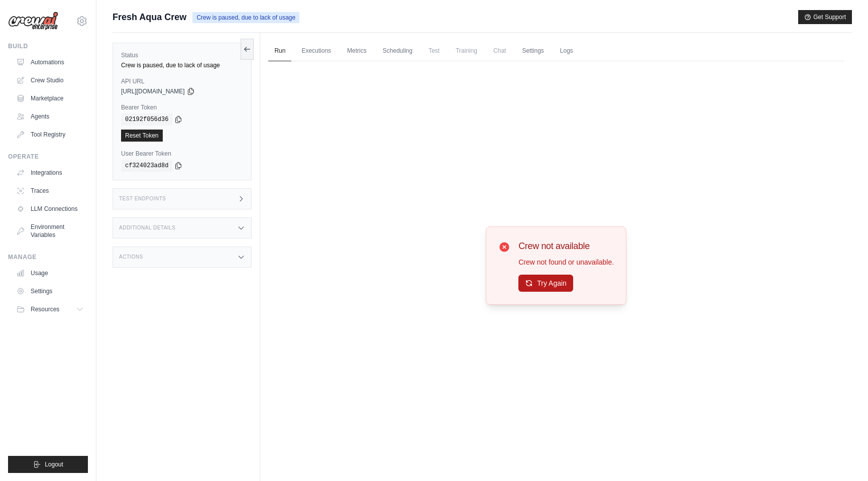 Image resolution: width=868 pixels, height=481 pixels. I want to click on a: Crew Studio, so click(50, 81).